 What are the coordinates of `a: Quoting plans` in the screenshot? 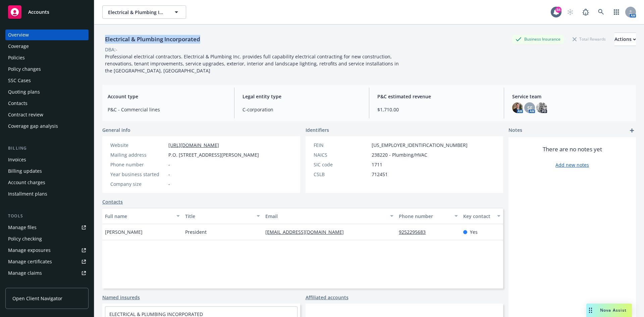 It's located at (47, 92).